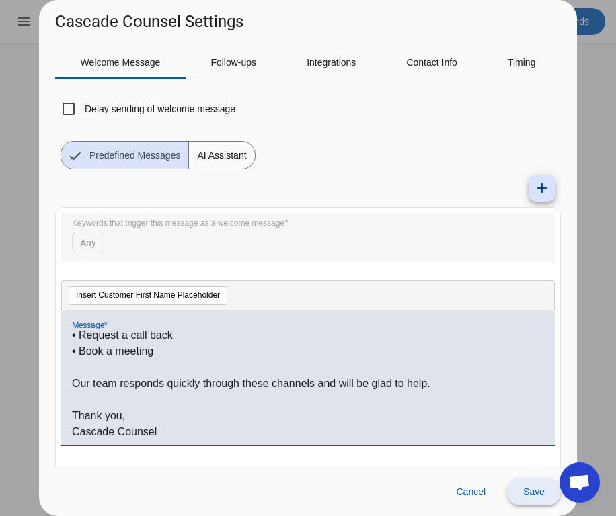 Image resolution: width=616 pixels, height=516 pixels. I want to click on span: Integrations, so click(331, 63).